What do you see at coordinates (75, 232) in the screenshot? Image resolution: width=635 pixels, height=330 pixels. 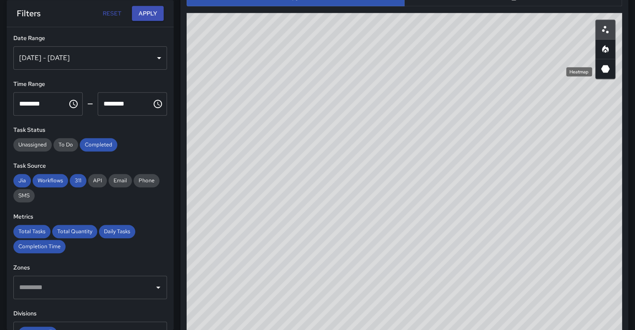 I see `div: Total Quantity` at bounding box center [75, 232].